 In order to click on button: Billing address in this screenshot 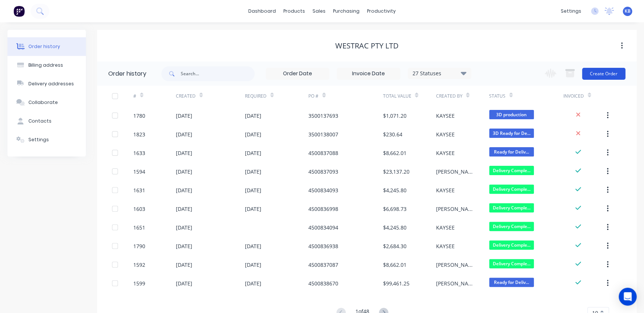, I will do `click(47, 66)`.